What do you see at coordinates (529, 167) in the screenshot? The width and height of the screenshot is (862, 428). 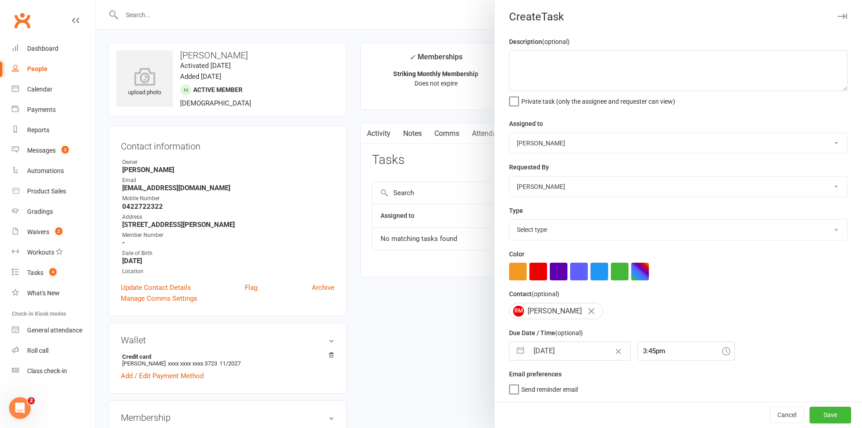 I see `label: Requested By` at bounding box center [529, 167].